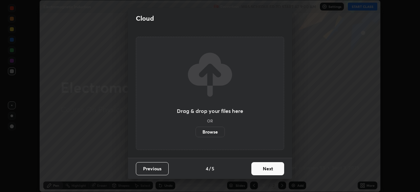 The image size is (420, 192). Describe the element at coordinates (213, 168) in the screenshot. I see `h4: 5` at that location.